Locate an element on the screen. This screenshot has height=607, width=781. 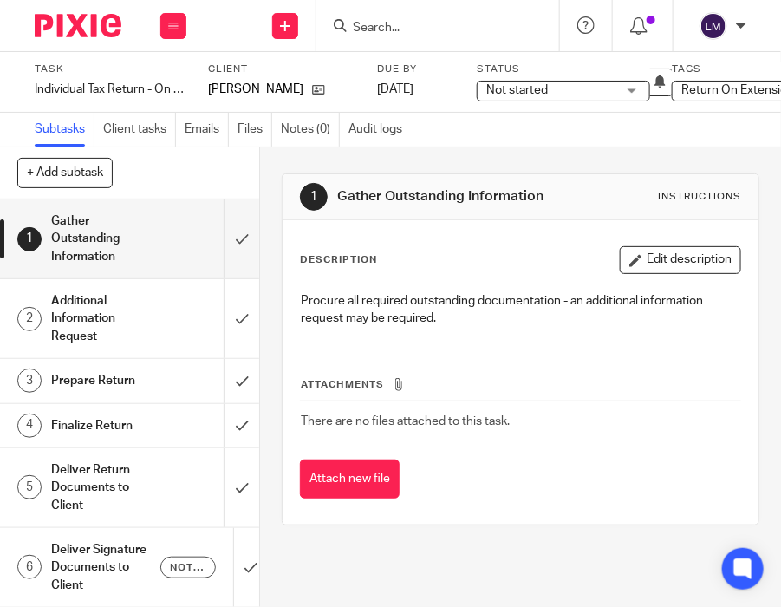
label: Status is located at coordinates (563, 69).